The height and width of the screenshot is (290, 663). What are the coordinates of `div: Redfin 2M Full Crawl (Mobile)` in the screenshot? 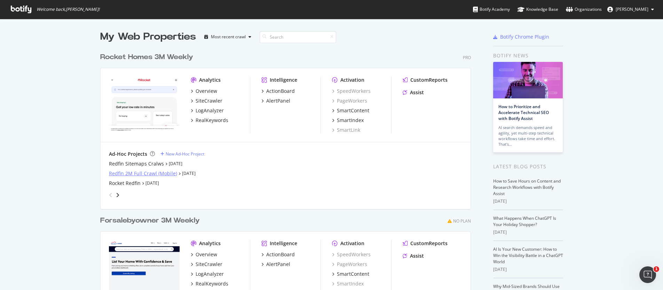 It's located at (143, 174).